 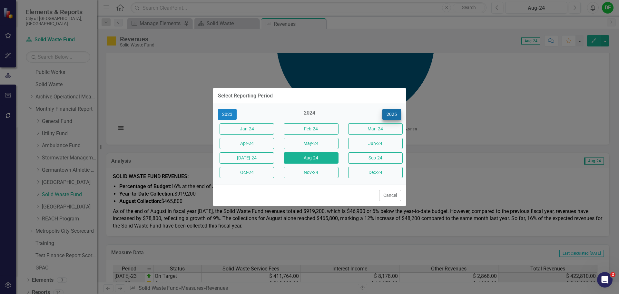 What do you see at coordinates (309, 114) in the screenshot?
I see `div: 2024` at bounding box center [309, 114].